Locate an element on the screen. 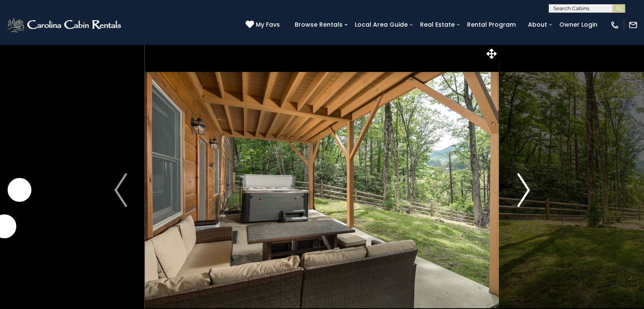 This screenshot has height=309, width=644. span: My Favs is located at coordinates (268, 24).